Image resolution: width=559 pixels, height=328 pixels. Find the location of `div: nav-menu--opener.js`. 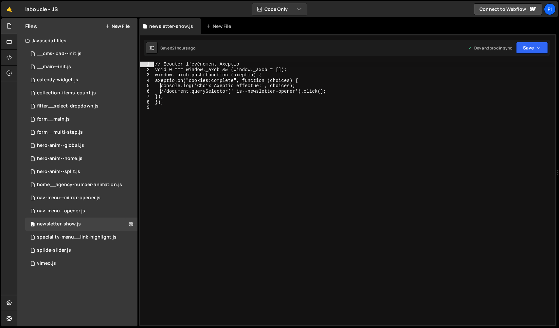

div: nav-menu--opener.js is located at coordinates (61, 211).